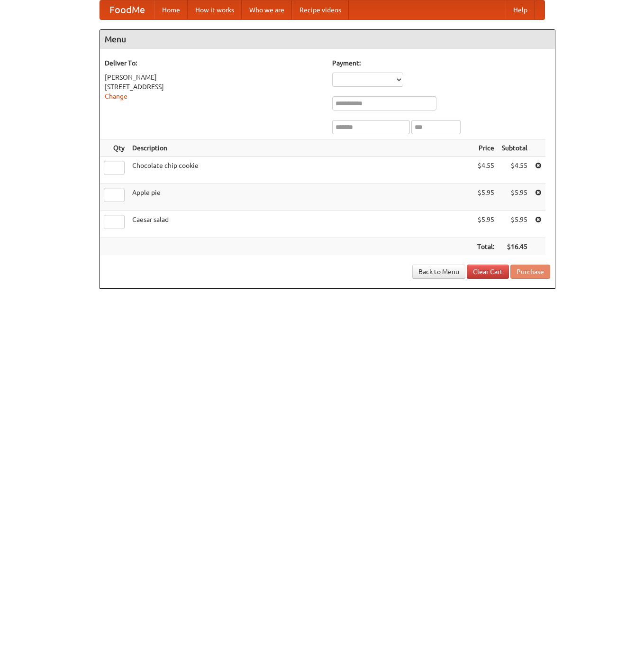 This screenshot has width=644, height=671. What do you see at coordinates (301, 198) in the screenshot?
I see `td: Apple pie` at bounding box center [301, 198].